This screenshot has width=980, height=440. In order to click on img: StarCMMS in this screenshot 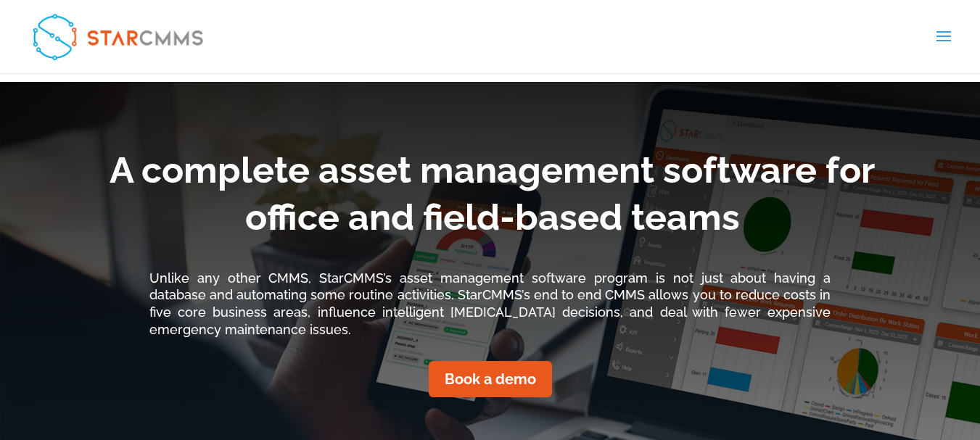, I will do `click(118, 36)`.